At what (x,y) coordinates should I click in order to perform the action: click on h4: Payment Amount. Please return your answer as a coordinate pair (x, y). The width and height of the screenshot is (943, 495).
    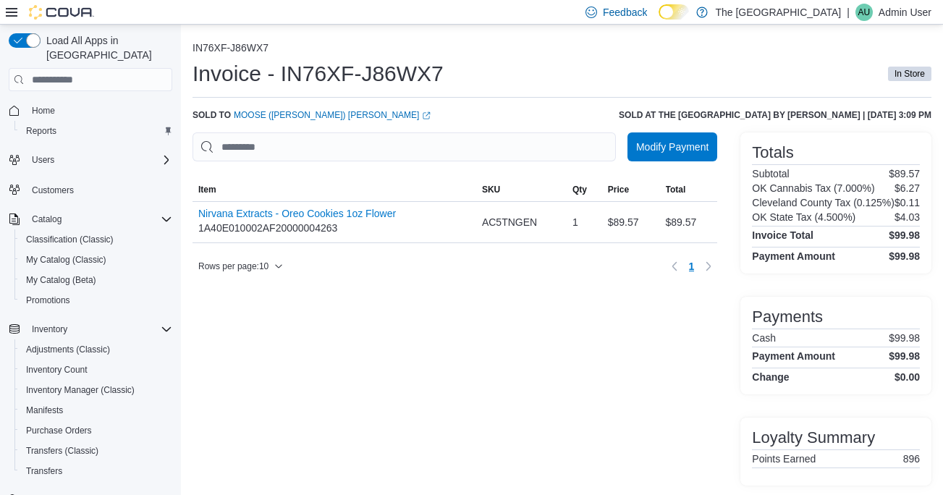
    Looking at the image, I should click on (793, 356).